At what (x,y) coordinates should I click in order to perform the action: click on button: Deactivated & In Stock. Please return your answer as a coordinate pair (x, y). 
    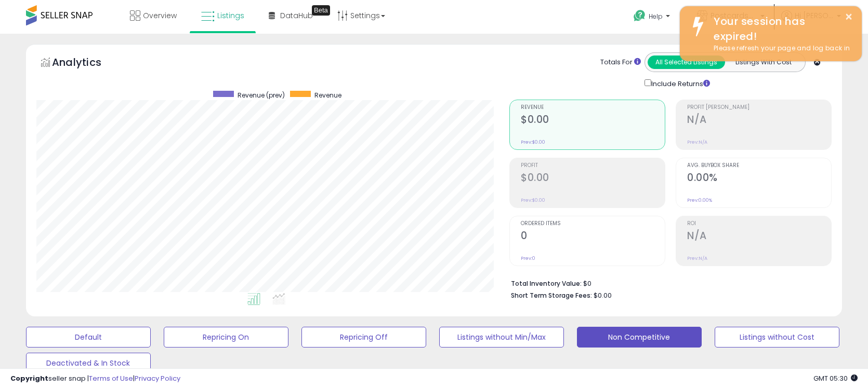
    Looking at the image, I should click on (88, 363).